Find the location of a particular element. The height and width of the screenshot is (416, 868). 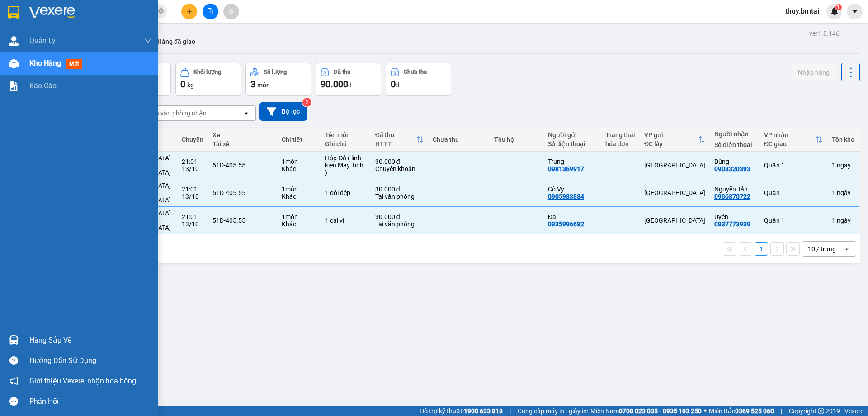

button: Chưa thu0đ is located at coordinates (418, 79).